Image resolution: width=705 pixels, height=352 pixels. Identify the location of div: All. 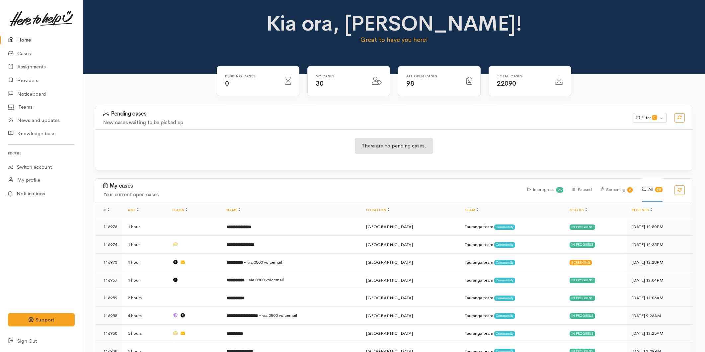
(652, 190).